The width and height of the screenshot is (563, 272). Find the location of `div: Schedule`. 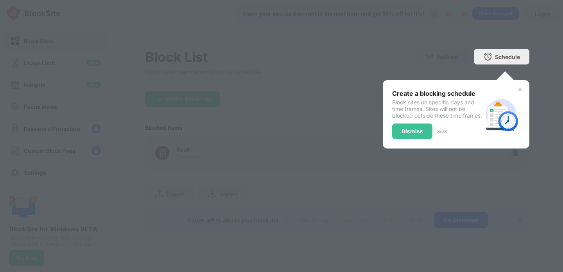

div: Schedule is located at coordinates (508, 57).